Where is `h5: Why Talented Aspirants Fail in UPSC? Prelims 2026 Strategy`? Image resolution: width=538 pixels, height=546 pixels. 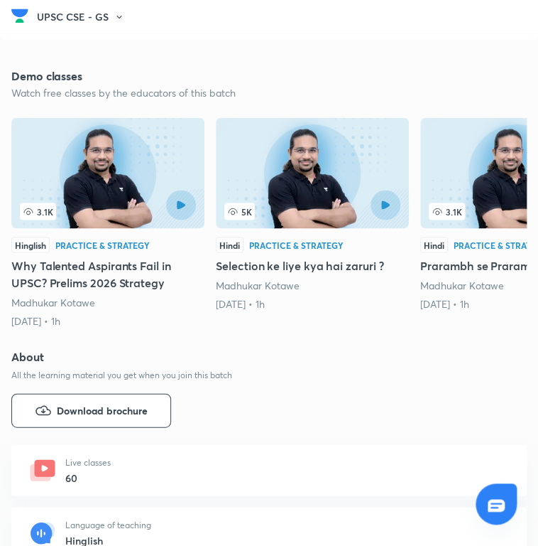 h5: Why Talented Aspirants Fail in UPSC? Prelims 2026 Strategy is located at coordinates (108, 274).